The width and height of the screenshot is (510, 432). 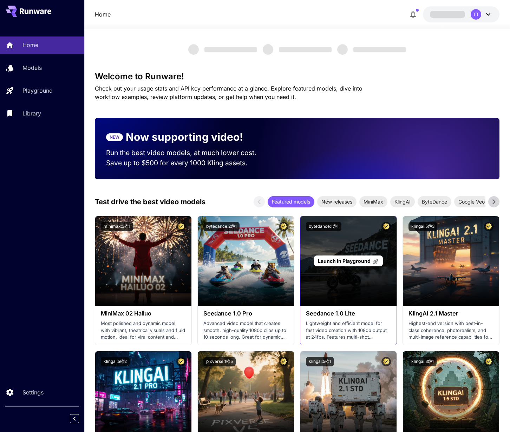 What do you see at coordinates (103, 14) in the screenshot?
I see `nav: breadcrumb` at bounding box center [103, 14].